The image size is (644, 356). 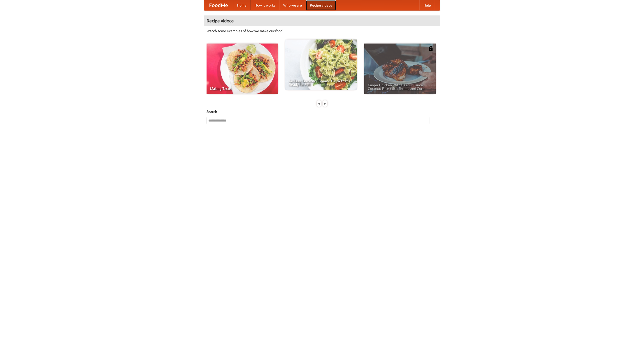 I want to click on a: Home, so click(x=242, y=5).